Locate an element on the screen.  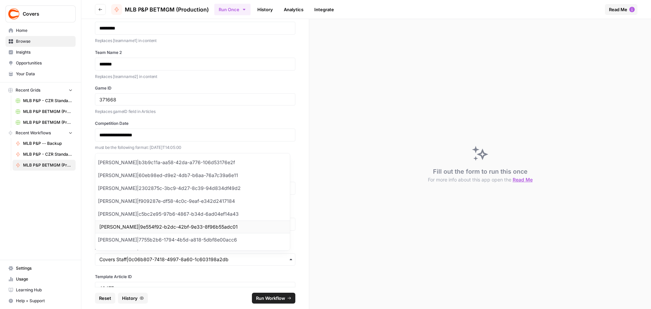
a: Learning Hub is located at coordinates (40, 290).